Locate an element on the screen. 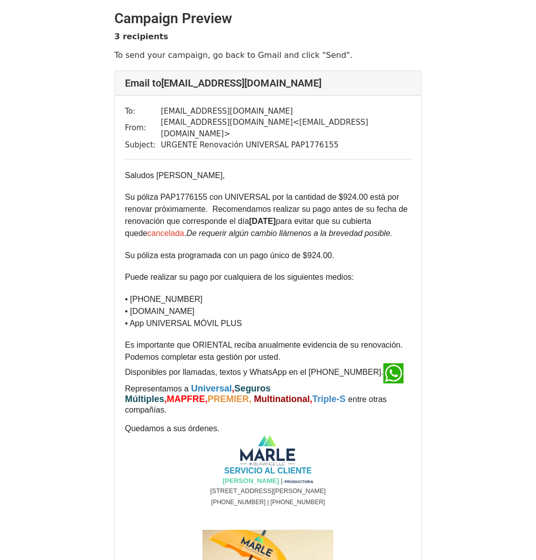 This screenshot has height=560, width=536. font: Su póliza PAP1776155 con UNIVERSAL por la cantidad de $924.00 está por renovar próximamente. Reco... is located at coordinates (266, 215).